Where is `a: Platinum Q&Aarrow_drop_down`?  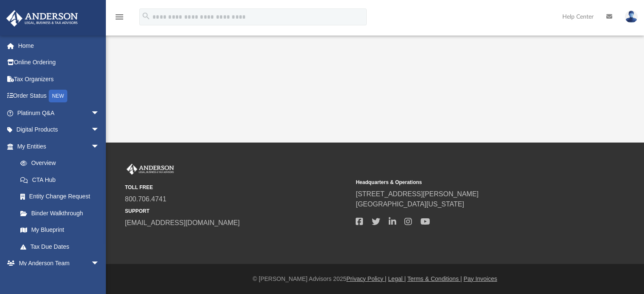
a: Platinum Q&Aarrow_drop_down is located at coordinates (59, 113).